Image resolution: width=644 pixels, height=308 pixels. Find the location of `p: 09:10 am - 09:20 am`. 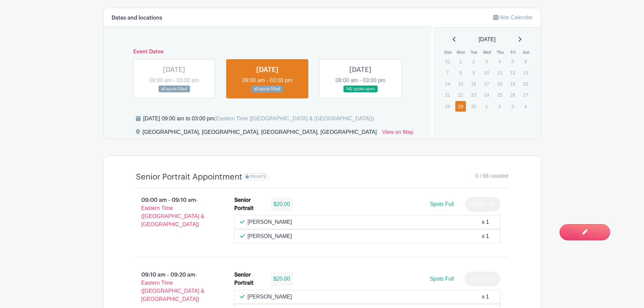

p: 09:10 am - 09:20 am is located at coordinates (175, 287).